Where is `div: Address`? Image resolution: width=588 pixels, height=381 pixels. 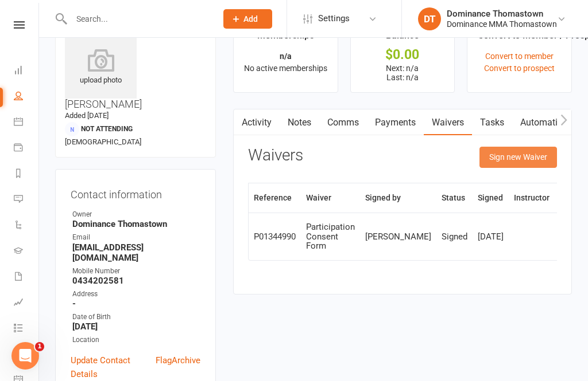 div: Address is located at coordinates (136, 294).